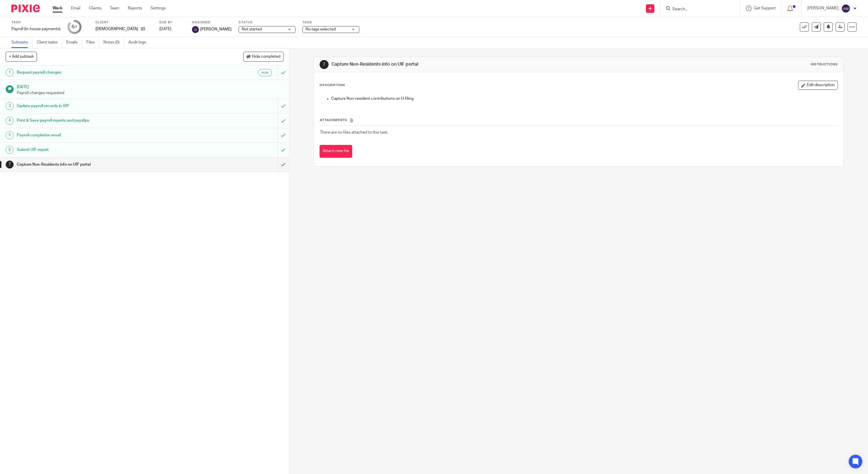 The width and height of the screenshot is (868, 474). I want to click on a: Subtasks, so click(22, 42).